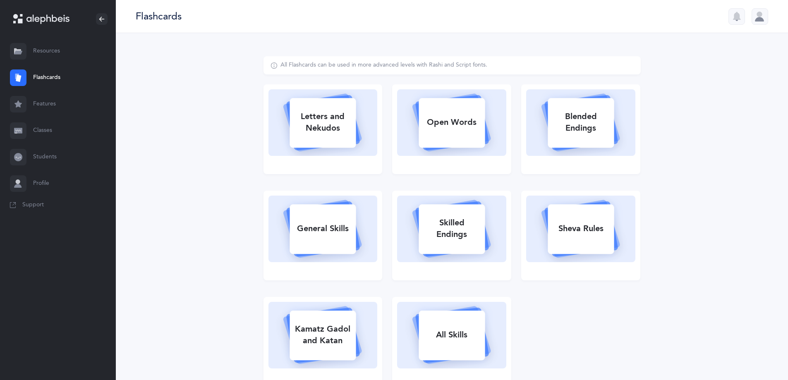 This screenshot has width=788, height=380. Describe the element at coordinates (451, 335) in the screenshot. I see `div: All Skills` at that location.